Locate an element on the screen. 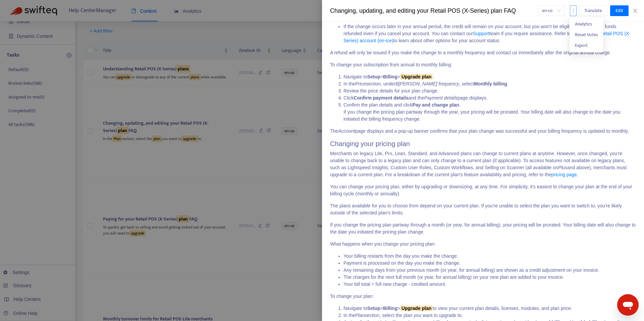 The width and height of the screenshot is (644, 321). p: If you change the pricing plan partway through a month (or year, for annual billing), your pricin... is located at coordinates (483, 229).